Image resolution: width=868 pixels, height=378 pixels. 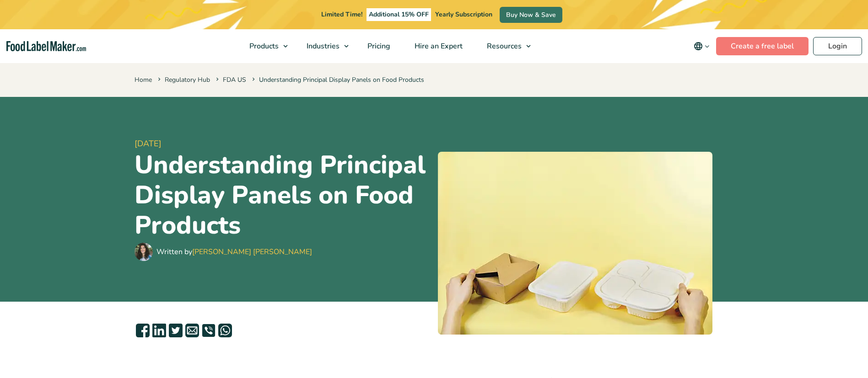 What do you see at coordinates (399, 15) in the screenshot?
I see `span: Additional 15% OFF` at bounding box center [399, 15].